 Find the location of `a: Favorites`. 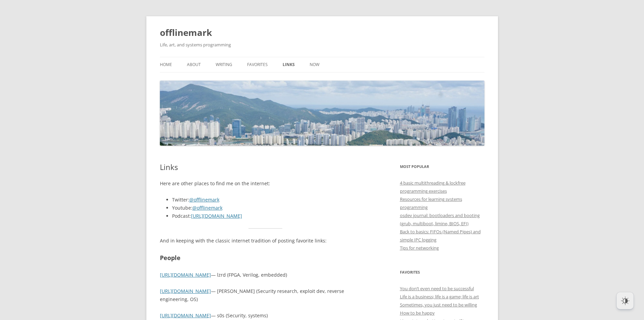

a: Favorites is located at coordinates (257, 64).